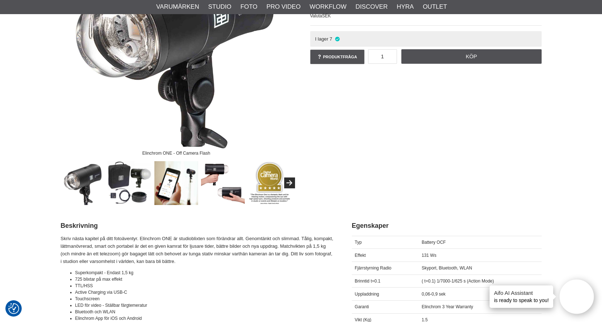  I want to click on li: 725 blixtar på max effekt, so click(204, 279).